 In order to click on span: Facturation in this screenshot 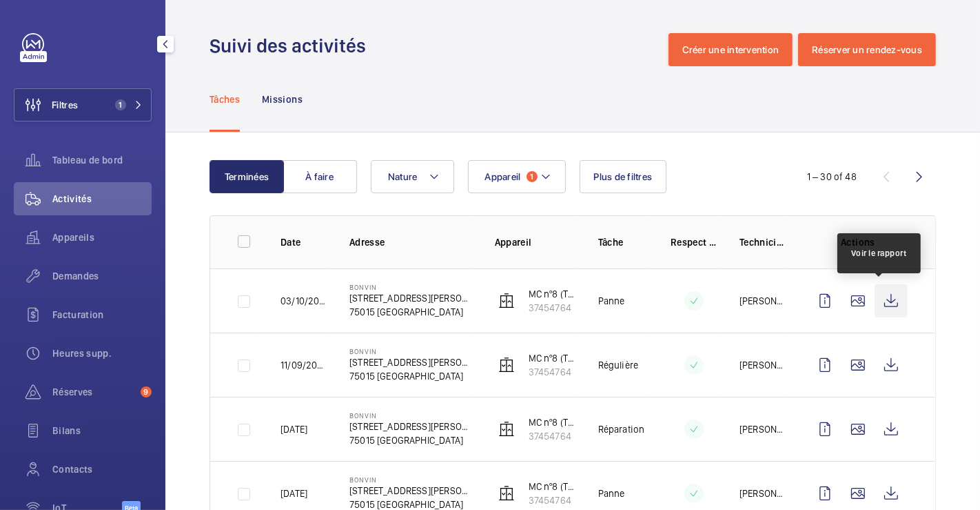, I will do `click(102, 315)`.